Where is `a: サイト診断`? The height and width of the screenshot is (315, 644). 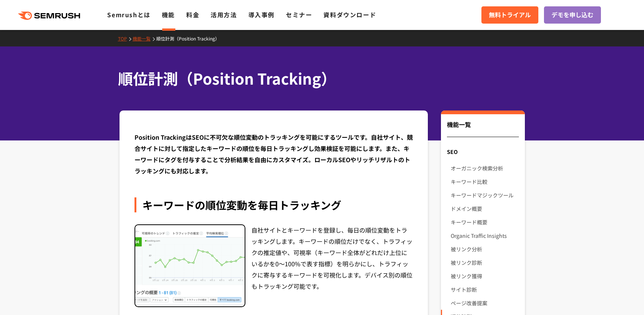
a: サイト診断 is located at coordinates (485, 290).